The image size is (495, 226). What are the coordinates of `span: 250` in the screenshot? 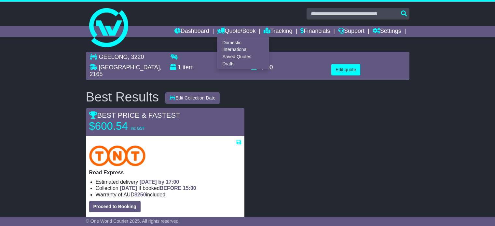 It's located at (142, 195).